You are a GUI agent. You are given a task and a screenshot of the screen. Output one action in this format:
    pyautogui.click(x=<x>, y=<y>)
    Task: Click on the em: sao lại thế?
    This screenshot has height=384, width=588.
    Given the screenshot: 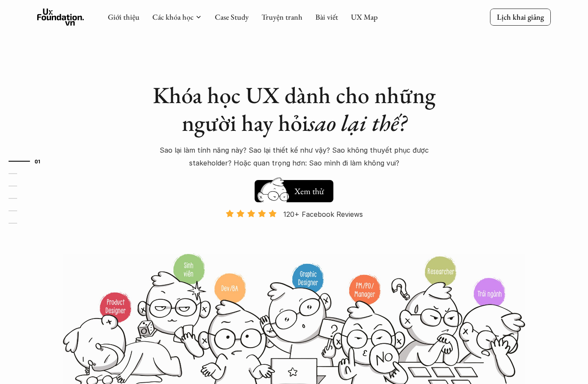 What is the action you would take?
    pyautogui.click(x=357, y=123)
    